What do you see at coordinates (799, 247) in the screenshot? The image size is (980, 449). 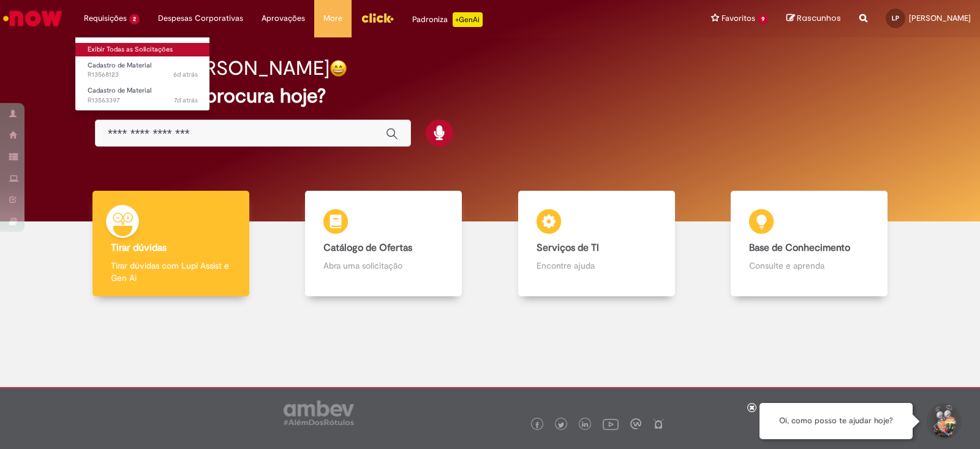 I see `b: Base de Conhecimento` at bounding box center [799, 247].